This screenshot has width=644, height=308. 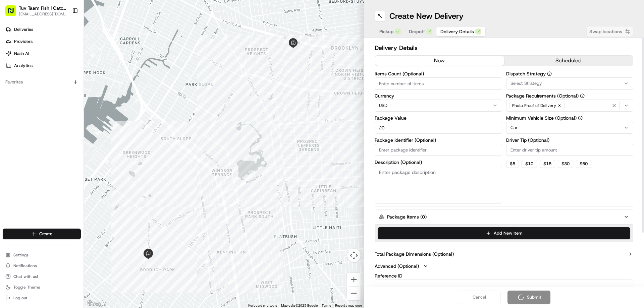 What do you see at coordinates (42, 266) in the screenshot?
I see `button: Notifications` at bounding box center [42, 266].